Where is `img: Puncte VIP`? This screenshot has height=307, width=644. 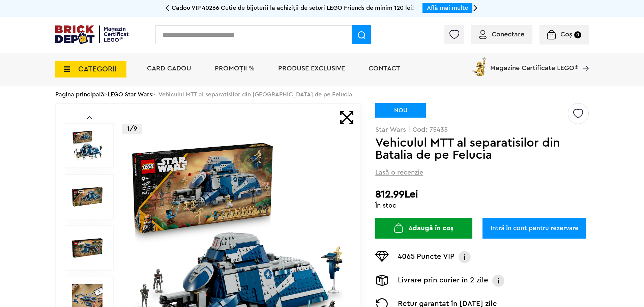 img: Puncte VIP is located at coordinates (382, 257).